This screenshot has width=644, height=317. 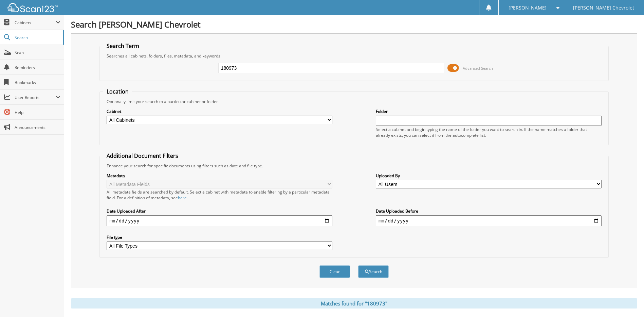 What do you see at coordinates (478, 68) in the screenshot?
I see `span: Advanced Search` at bounding box center [478, 68].